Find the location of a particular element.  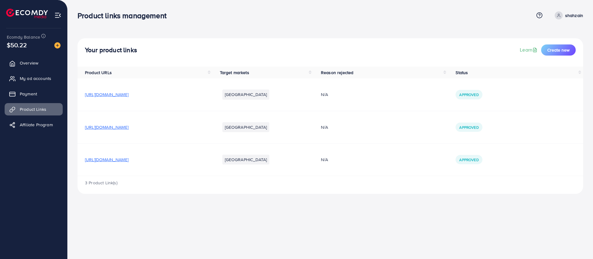

img: logo is located at coordinates (27, 13).